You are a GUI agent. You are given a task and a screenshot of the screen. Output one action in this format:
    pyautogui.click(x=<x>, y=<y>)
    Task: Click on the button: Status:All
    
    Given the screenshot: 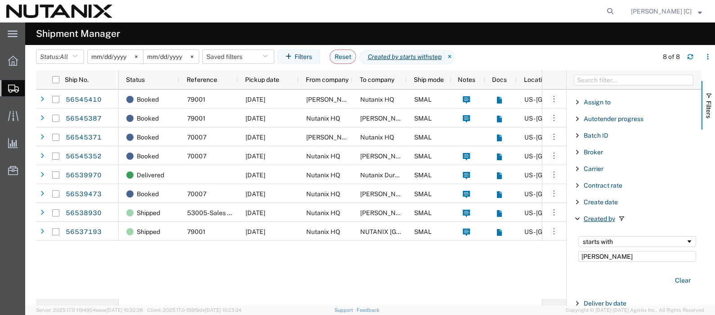 What is the action you would take?
    pyautogui.click(x=60, y=57)
    